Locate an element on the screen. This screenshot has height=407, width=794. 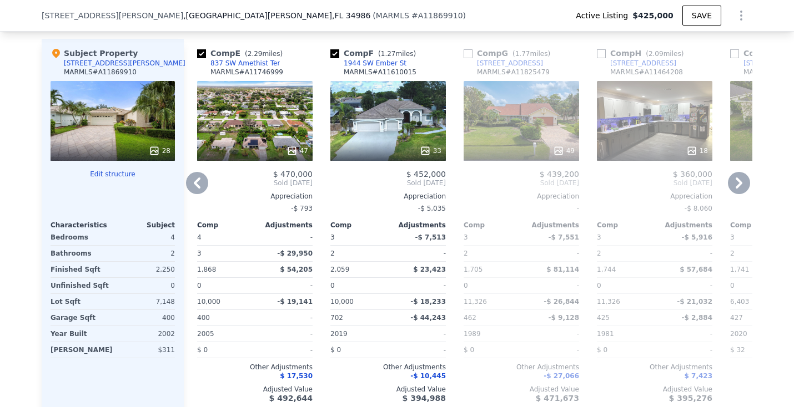
span: 2.29 is located at coordinates (255, 54).